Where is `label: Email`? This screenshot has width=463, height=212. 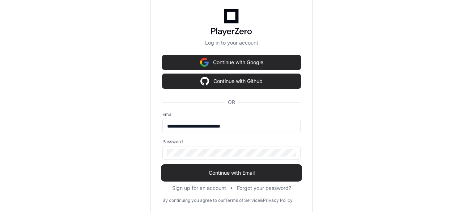 label: Email is located at coordinates (232, 114).